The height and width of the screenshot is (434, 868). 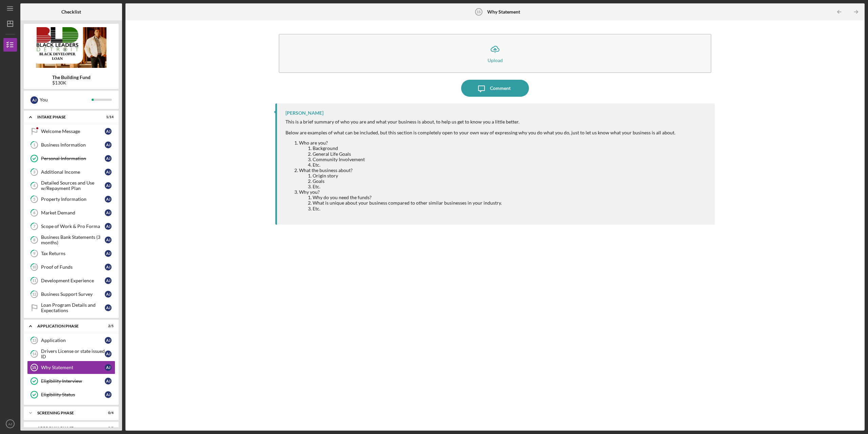 What do you see at coordinates (34, 267) in the screenshot?
I see `tspan: 10` at bounding box center [34, 267].